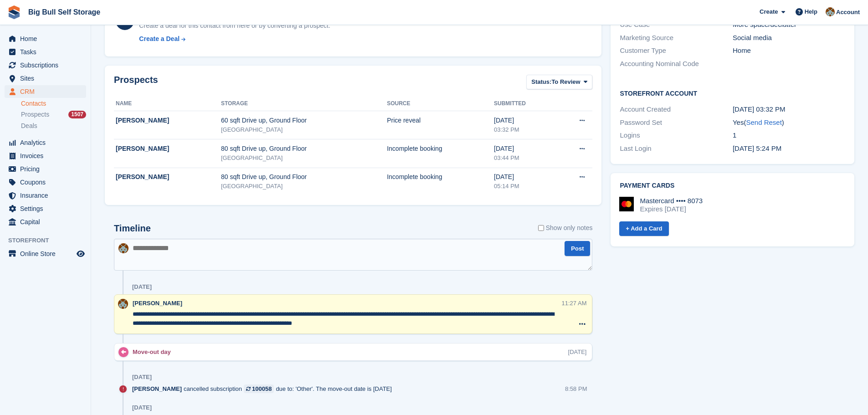 Image resolution: width=868 pixels, height=415 pixels. What do you see at coordinates (676, 149) in the screenshot?
I see `div: Last Login` at bounding box center [676, 149].